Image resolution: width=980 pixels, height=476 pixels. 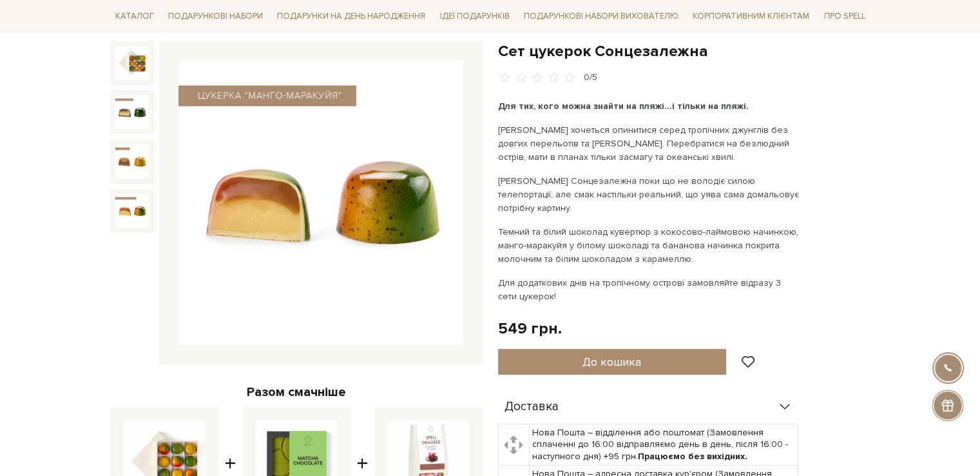 I want to click on p: Темний та білий шоколад кувертюр з кокосово-лаймовою начинкою, манго-маракуйя у білому шоколаді т..., so click(x=649, y=245).